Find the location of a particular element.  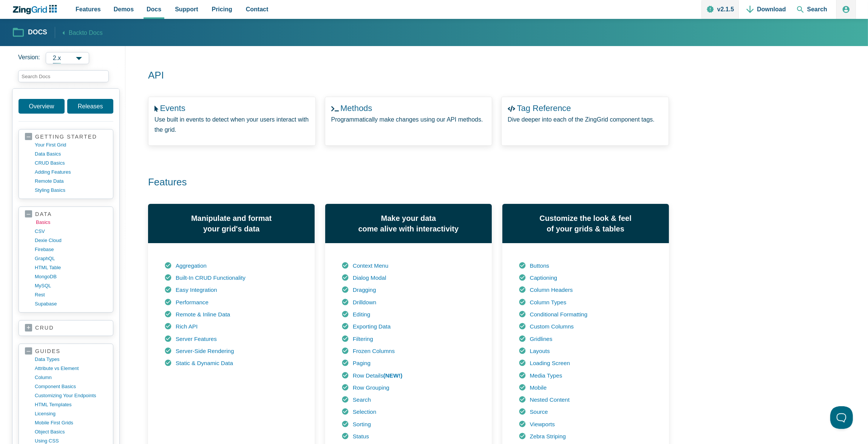

a: Row Details(NEW!) is located at coordinates (378, 376).